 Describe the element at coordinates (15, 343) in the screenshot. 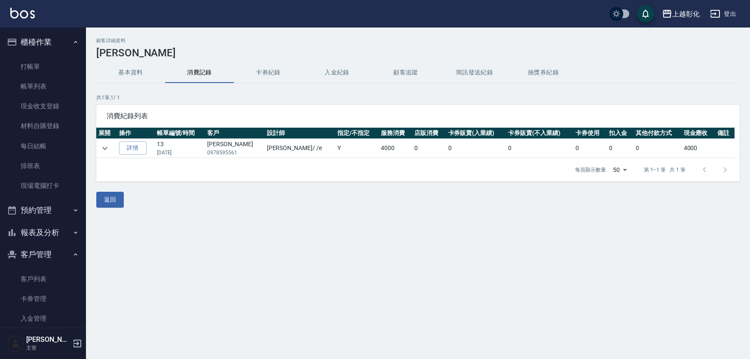

I see `img: Person` at that location.